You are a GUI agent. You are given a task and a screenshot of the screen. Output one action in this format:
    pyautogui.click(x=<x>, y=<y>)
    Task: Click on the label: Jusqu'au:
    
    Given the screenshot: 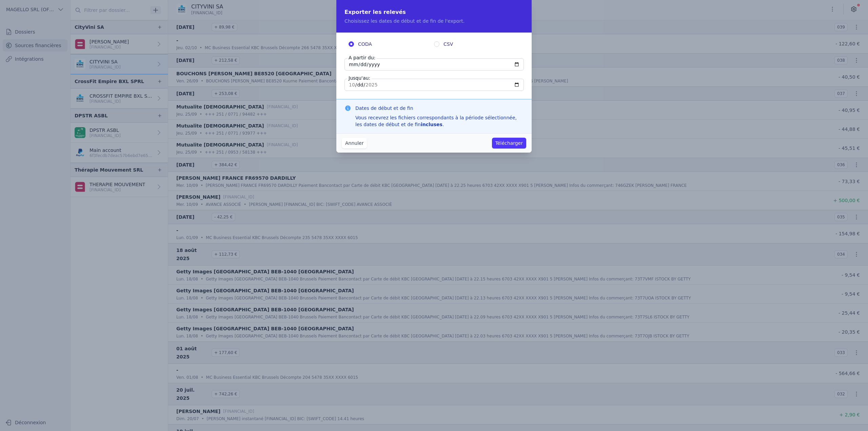 What is the action you would take?
    pyautogui.click(x=359, y=78)
    